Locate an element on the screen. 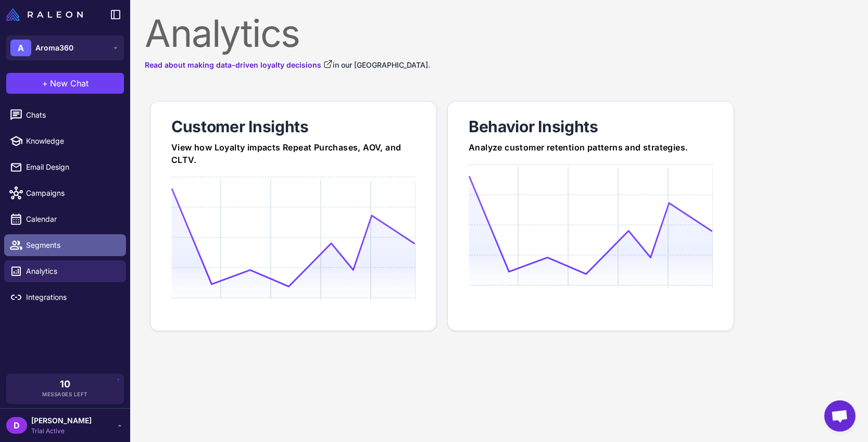 The width and height of the screenshot is (868, 442). div: View how Loyalty impacts Repeat Purchases, AOV, and CLTV. is located at coordinates (293, 154).